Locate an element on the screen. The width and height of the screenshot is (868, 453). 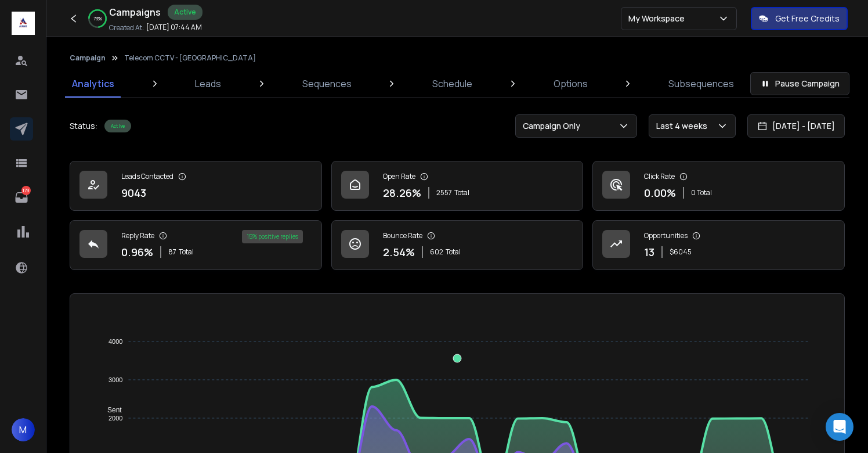
a: Leads is located at coordinates (207, 83).